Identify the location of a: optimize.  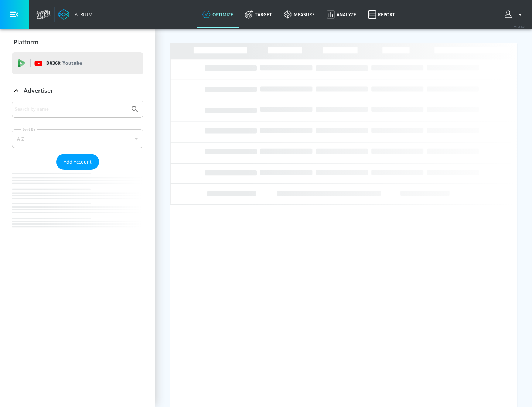
(218, 15).